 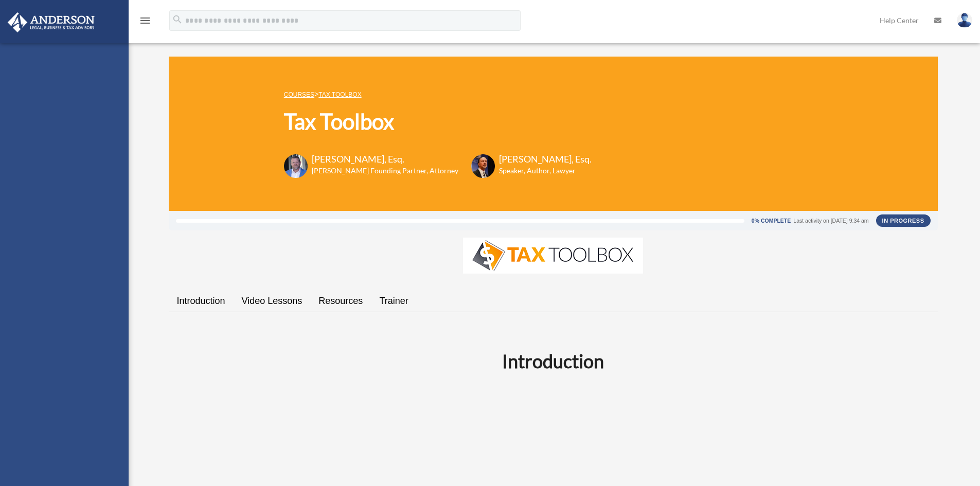 What do you see at coordinates (393, 301) in the screenshot?
I see `a: Trainer` at bounding box center [393, 301].